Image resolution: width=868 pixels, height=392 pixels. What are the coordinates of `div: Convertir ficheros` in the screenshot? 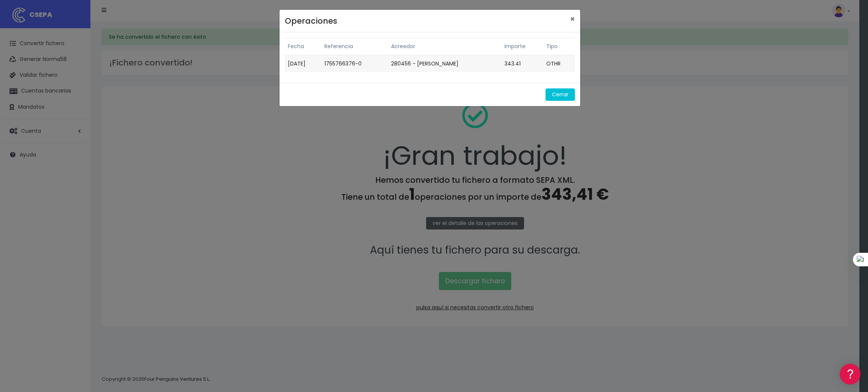 It's located at (75, 87).